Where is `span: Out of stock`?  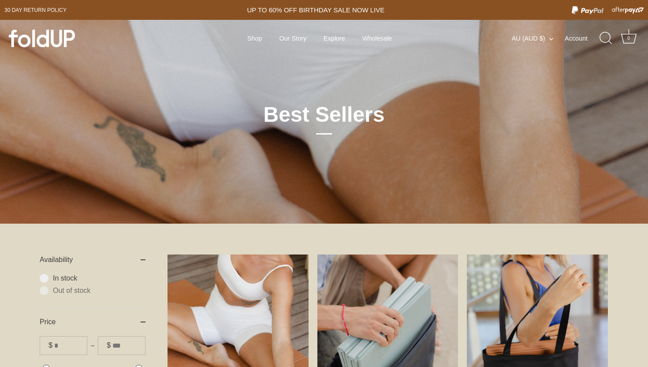 span: Out of stock is located at coordinates (99, 290).